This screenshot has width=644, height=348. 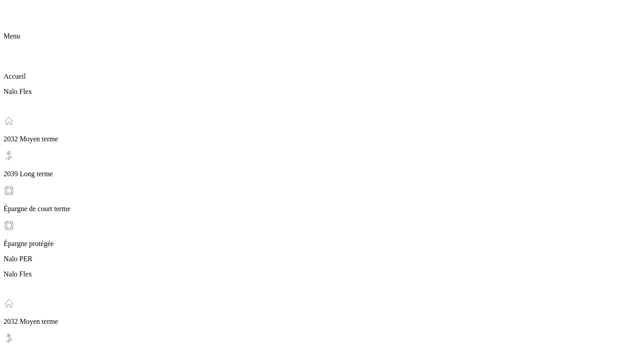 I want to click on p: Accueil, so click(x=322, y=77).